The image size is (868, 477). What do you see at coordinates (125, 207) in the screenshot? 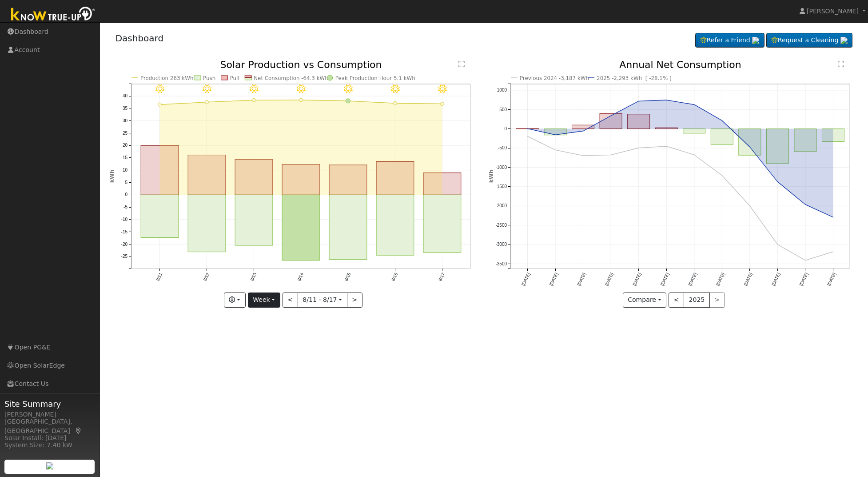
I see `text: -5` at bounding box center [125, 207].